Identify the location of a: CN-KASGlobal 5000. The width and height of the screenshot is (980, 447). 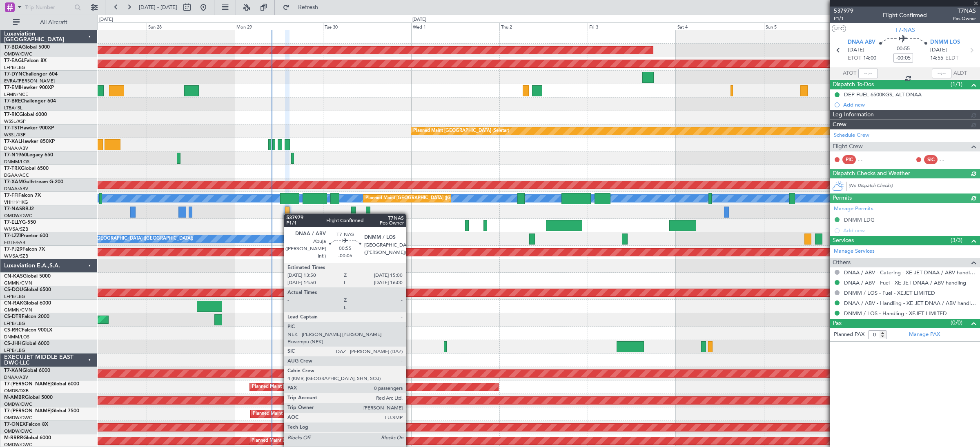
(27, 276).